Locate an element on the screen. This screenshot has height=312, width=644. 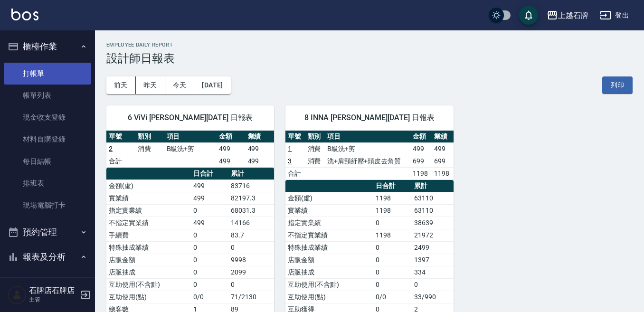
td: 互助使用(不含點) is located at coordinates (329, 284).